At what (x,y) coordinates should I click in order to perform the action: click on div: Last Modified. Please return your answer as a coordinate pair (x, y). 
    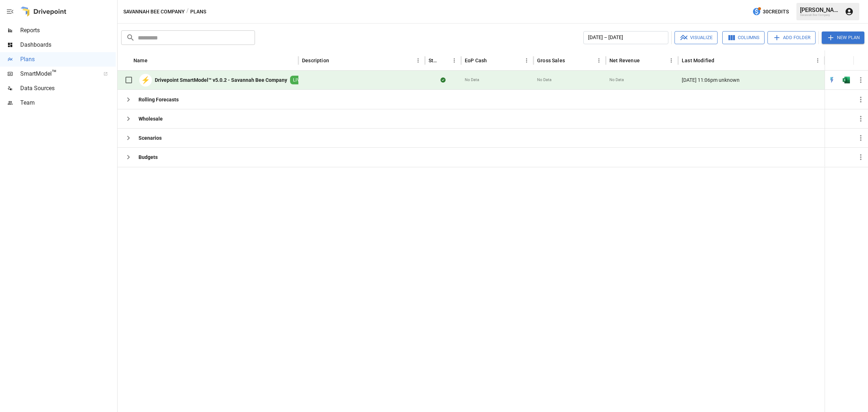
    Looking at the image, I should click on (698, 61).